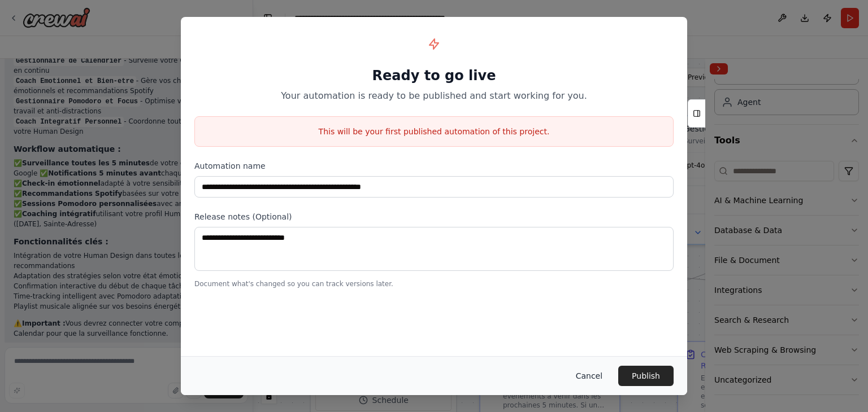 Image resolution: width=868 pixels, height=412 pixels. What do you see at coordinates (589, 376) in the screenshot?
I see `button: Cancel` at bounding box center [589, 376].